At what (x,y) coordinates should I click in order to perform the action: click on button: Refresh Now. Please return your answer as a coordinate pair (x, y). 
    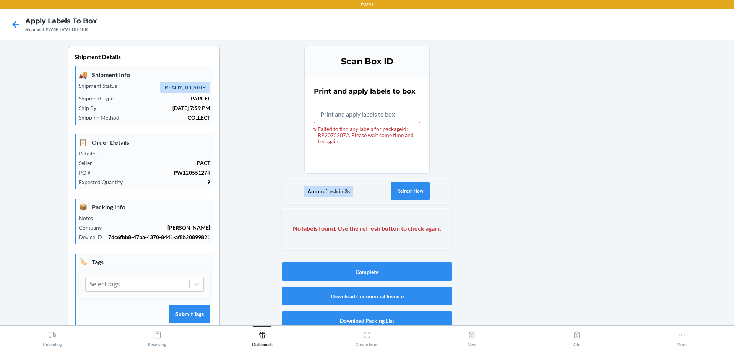
    Looking at the image, I should click on (410, 191).